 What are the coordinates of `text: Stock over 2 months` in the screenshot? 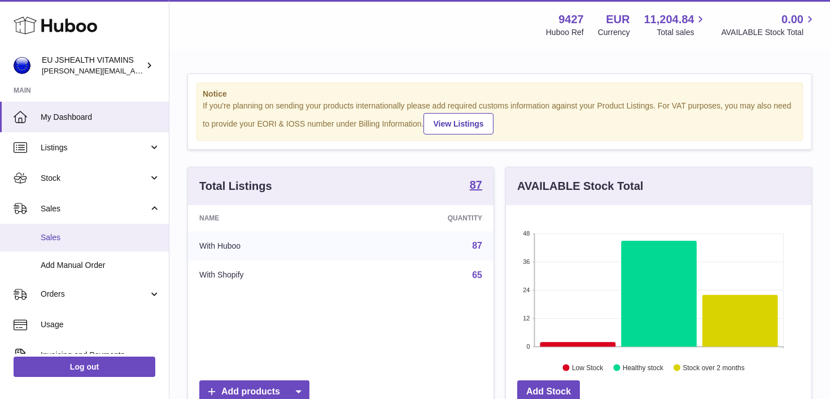 It's located at (713, 367).